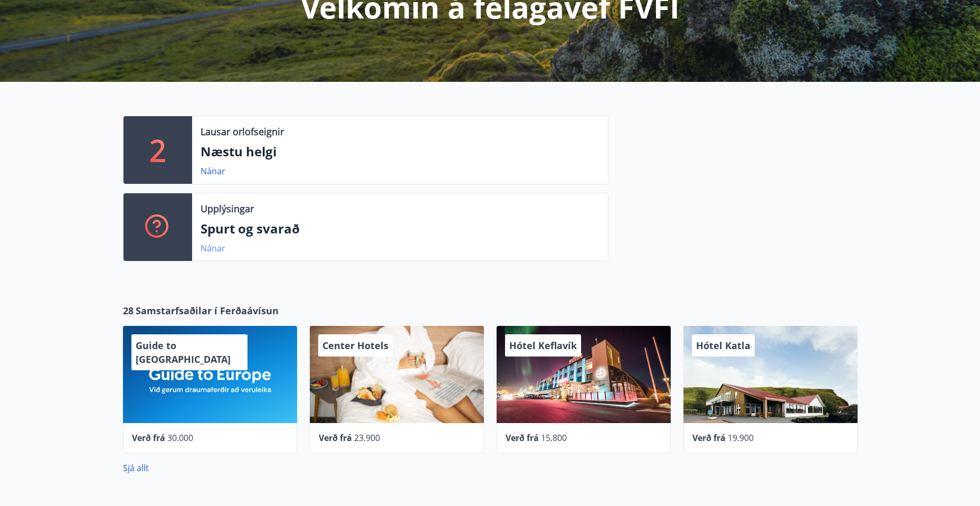 This screenshot has height=506, width=980. Describe the element at coordinates (367, 438) in the screenshot. I see `span: 23.900` at that location.